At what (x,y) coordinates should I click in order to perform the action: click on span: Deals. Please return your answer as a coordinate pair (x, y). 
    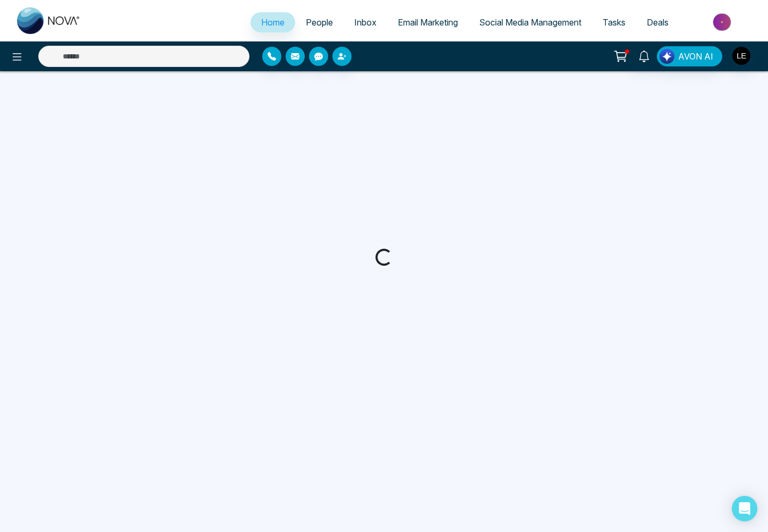
    Looking at the image, I should click on (657, 22).